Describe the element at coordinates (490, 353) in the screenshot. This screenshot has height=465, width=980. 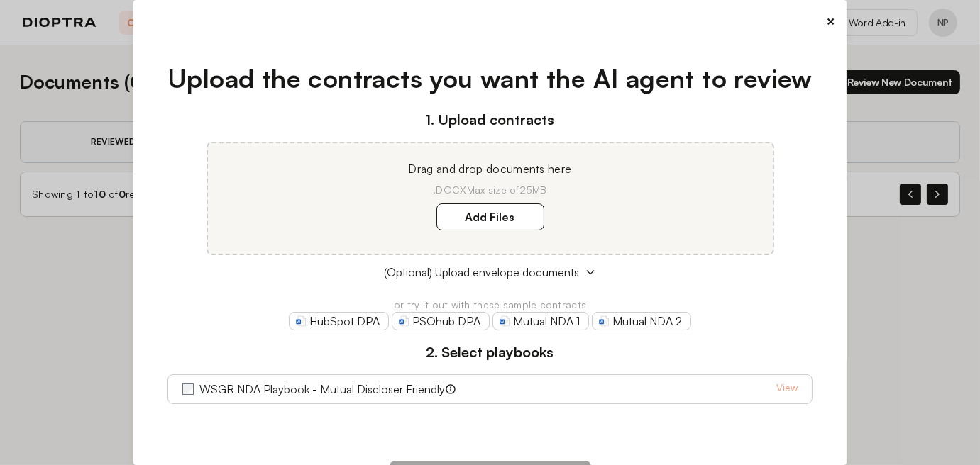
I see `h3: 2. Select playbooks` at that location.